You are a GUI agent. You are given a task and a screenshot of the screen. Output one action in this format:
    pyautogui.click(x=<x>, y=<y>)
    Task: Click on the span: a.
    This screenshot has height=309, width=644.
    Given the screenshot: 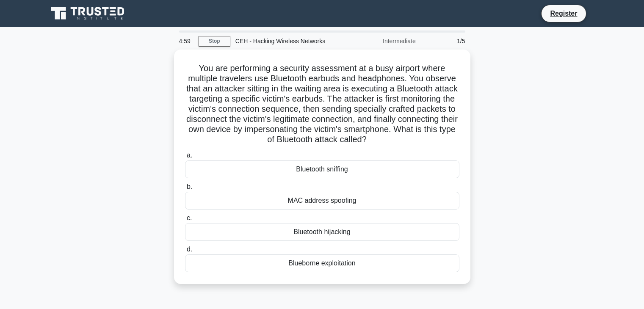 What is the action you would take?
    pyautogui.click(x=189, y=155)
    